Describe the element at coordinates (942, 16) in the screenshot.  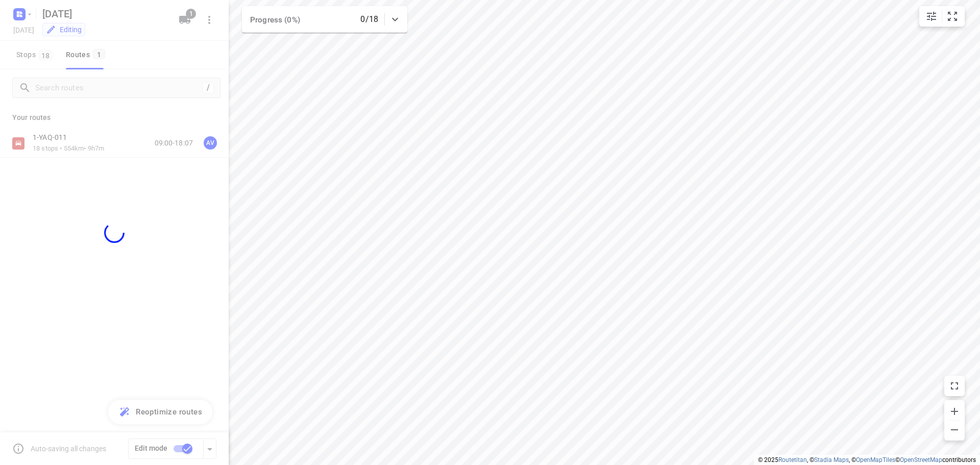
I see `div: small contained button group` at that location.